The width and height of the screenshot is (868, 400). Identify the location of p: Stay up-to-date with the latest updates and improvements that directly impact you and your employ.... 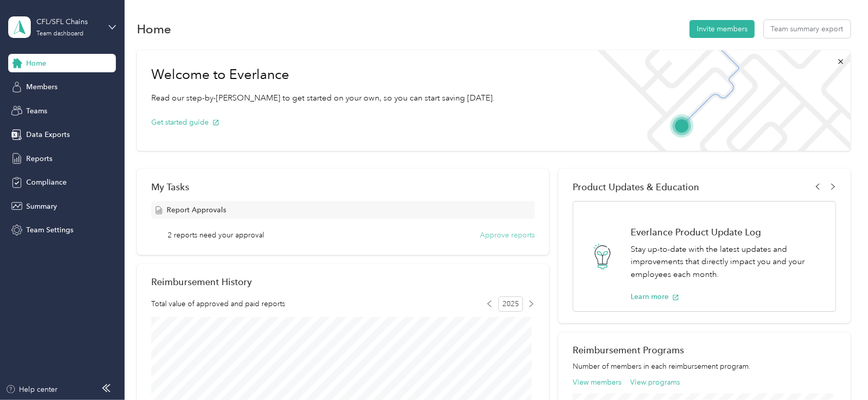
(727, 262).